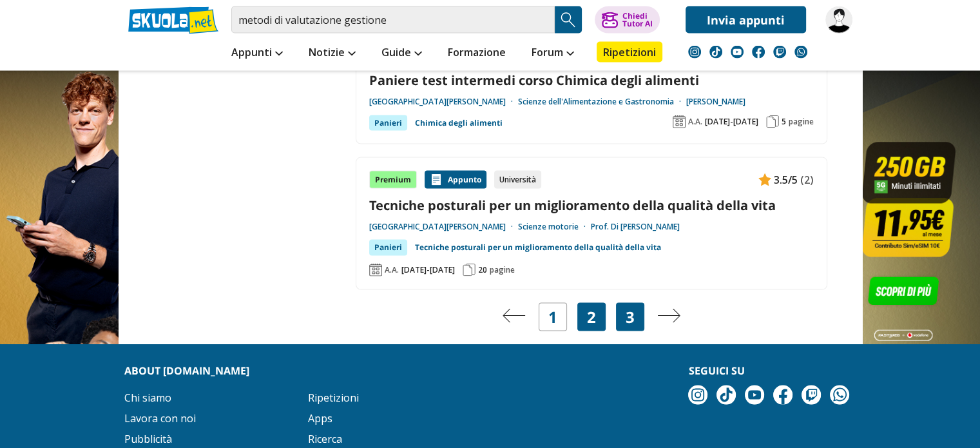 This screenshot has height=448, width=980. Describe the element at coordinates (630, 317) in the screenshot. I see `a: 3` at that location.